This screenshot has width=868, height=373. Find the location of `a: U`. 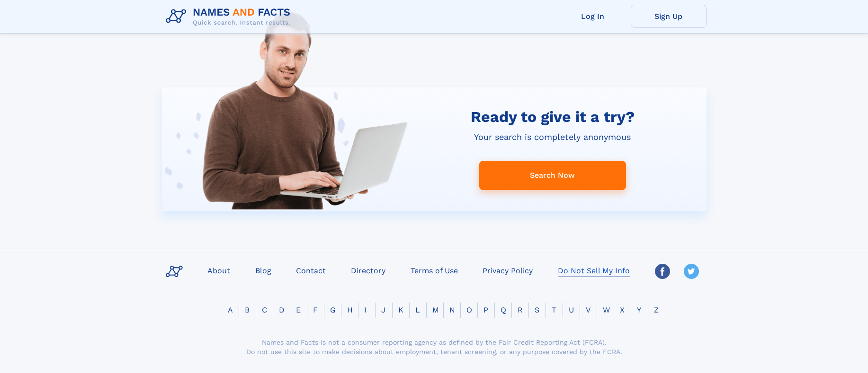

a: U is located at coordinates (571, 310).